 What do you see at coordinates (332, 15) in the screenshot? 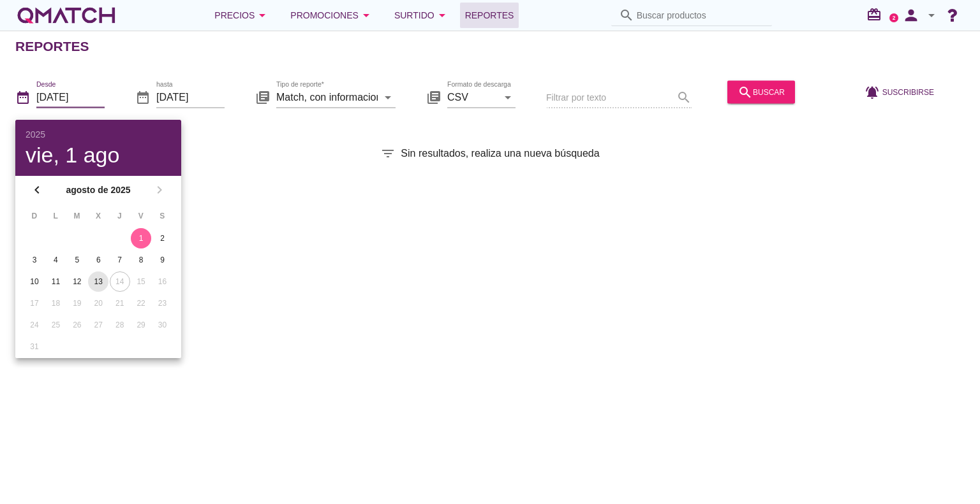
I see `button: Promociones` at bounding box center [332, 15].